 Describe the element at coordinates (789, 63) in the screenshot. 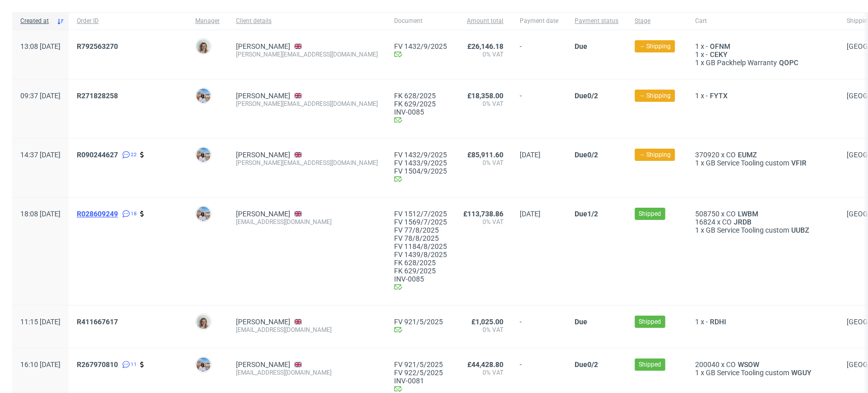

I see `a: QOPC` at that location.